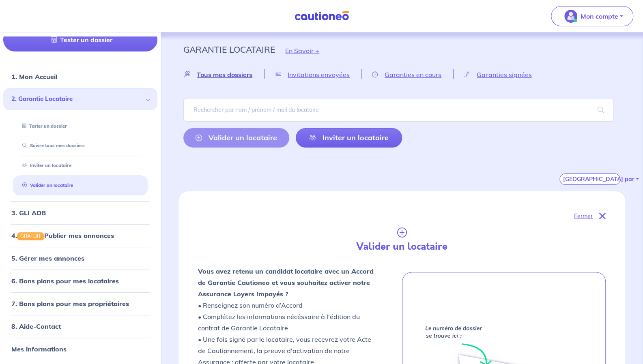 Image resolution: width=643 pixels, height=364 pixels. What do you see at coordinates (77, 99) in the screenshot?
I see `span: 2. Garantie Locataire` at bounding box center [77, 99].